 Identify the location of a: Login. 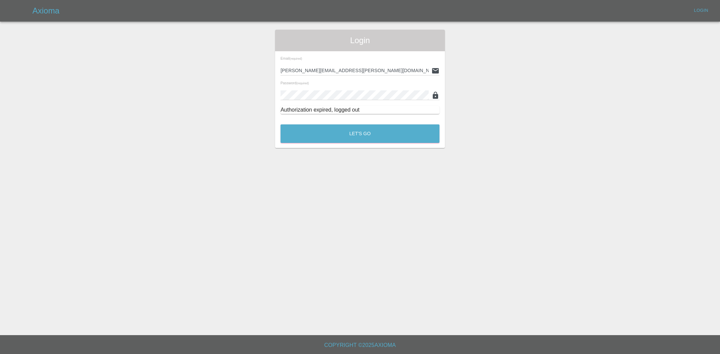
(701, 10).